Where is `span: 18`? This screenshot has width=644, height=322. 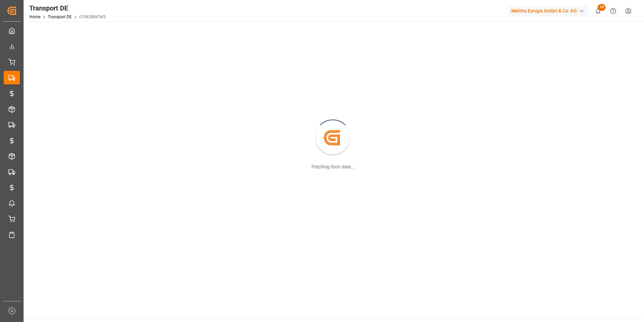
span: 18 is located at coordinates (602, 7).